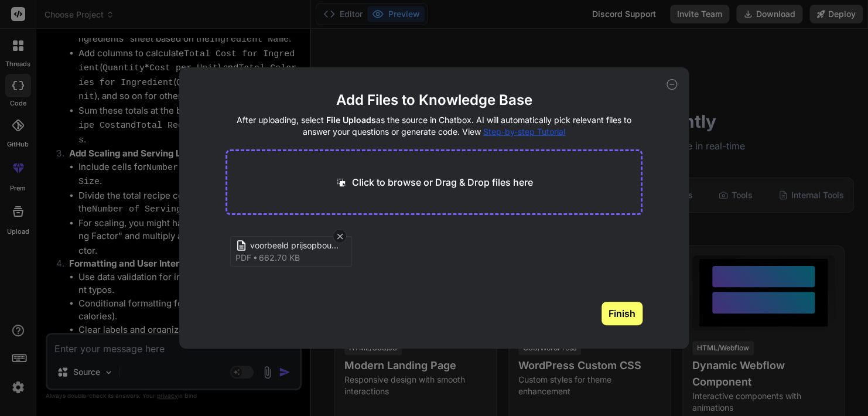 The image size is (868, 416). What do you see at coordinates (351, 119) in the screenshot?
I see `span: File Uploads` at bounding box center [351, 119].